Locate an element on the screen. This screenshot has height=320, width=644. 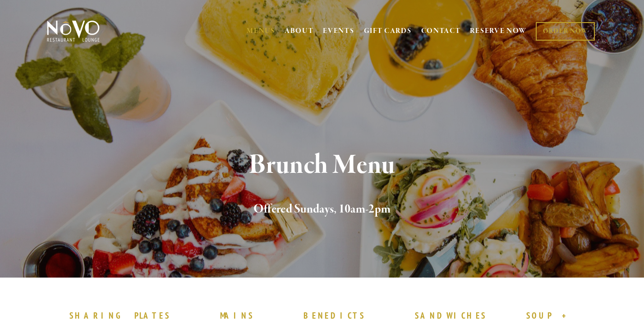
a: ORDER NOW is located at coordinates (565, 31).